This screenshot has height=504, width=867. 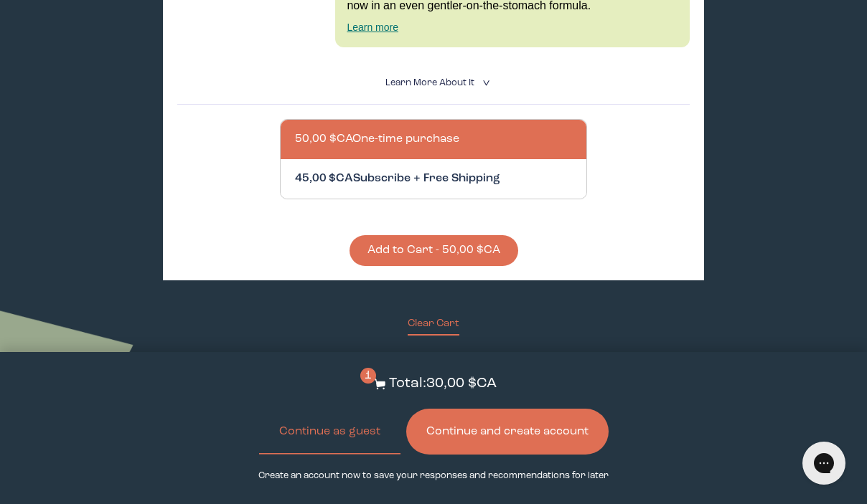 I want to click on a: Learn more, so click(x=373, y=28).